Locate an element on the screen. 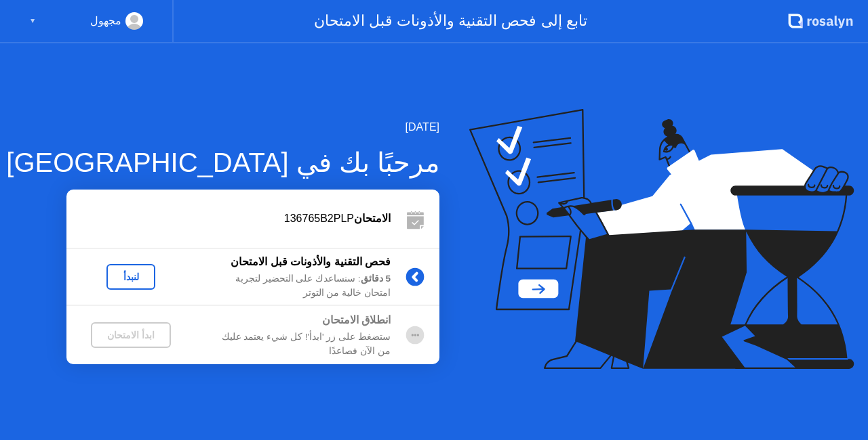  div: 136765B2PLP is located at coordinates (228, 219).